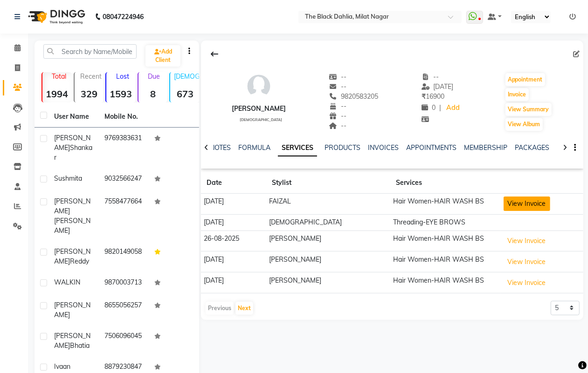 The height and width of the screenshot is (373, 588). I want to click on td: 26-08-2025, so click(234, 241).